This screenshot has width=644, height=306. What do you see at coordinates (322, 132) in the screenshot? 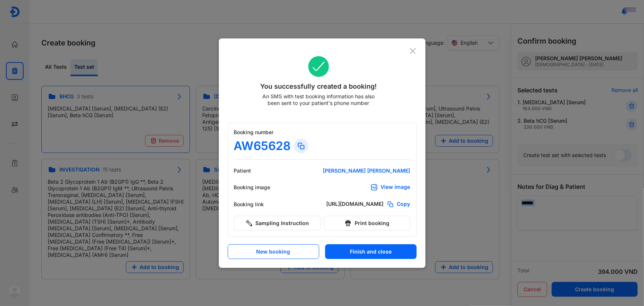
I see `div: Booking number` at bounding box center [322, 132].